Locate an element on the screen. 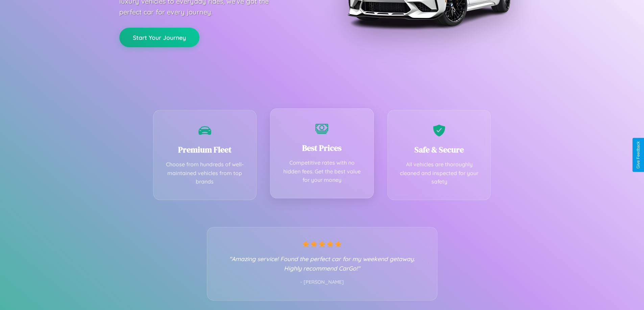 The height and width of the screenshot is (310, 644). button: Start Your Journey is located at coordinates (160, 37).